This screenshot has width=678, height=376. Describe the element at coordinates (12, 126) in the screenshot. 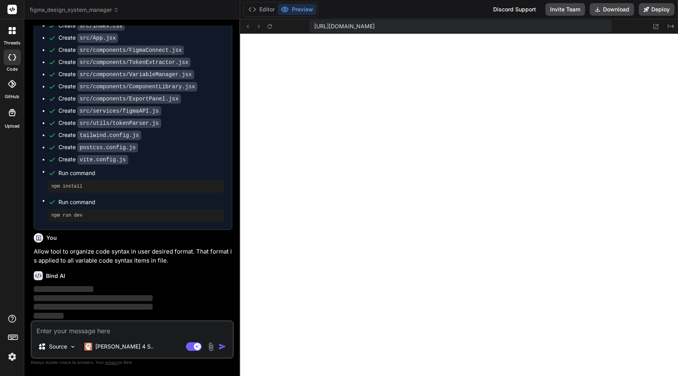

I see `label: Upload` at that location.